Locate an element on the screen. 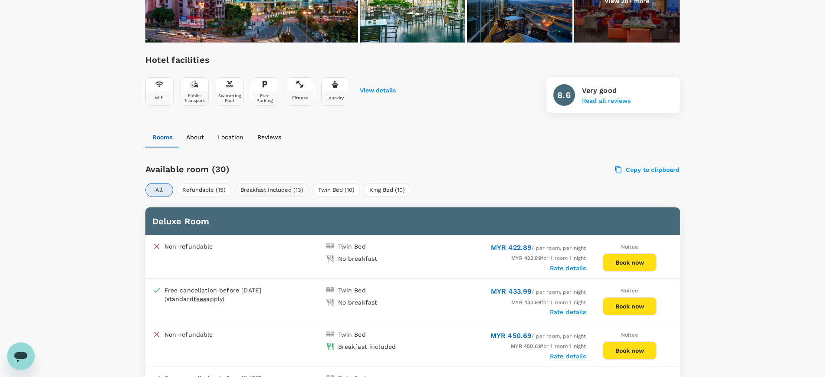  p: About is located at coordinates (195, 137).